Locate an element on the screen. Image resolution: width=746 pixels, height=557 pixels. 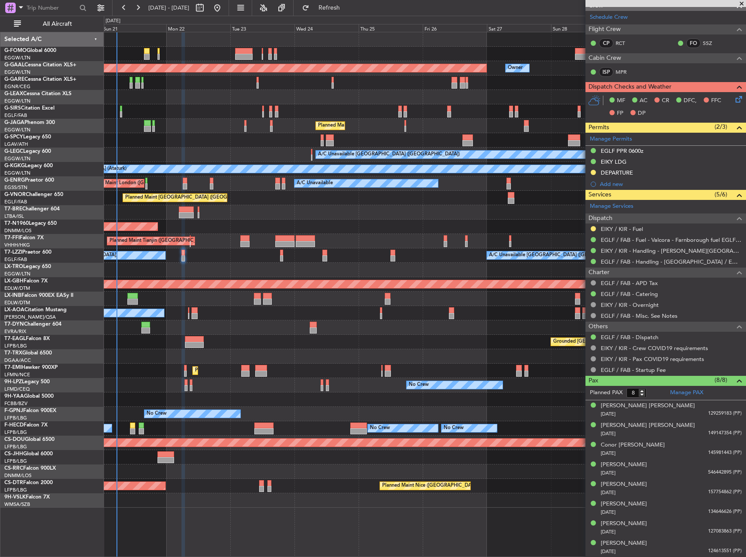
div: No Crew is located at coordinates (157, 414).